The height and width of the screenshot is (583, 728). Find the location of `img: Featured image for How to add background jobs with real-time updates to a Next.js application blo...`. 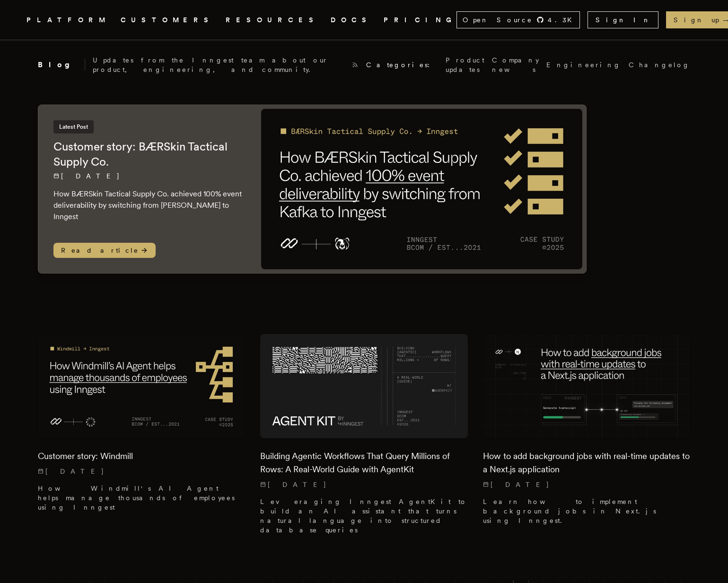

img: Featured image for How to add background jobs with real-time updates to a Next.js application blo... is located at coordinates (586, 385).